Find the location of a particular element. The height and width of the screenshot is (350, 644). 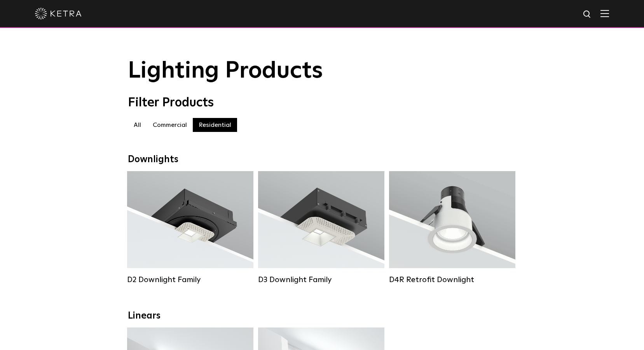

div: D3 Downlight Family is located at coordinates (321, 280).